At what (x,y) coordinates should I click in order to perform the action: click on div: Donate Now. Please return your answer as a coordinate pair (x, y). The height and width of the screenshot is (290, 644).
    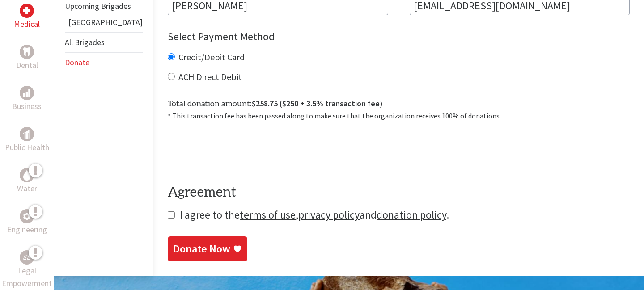
    Looking at the image, I should click on (202, 249).